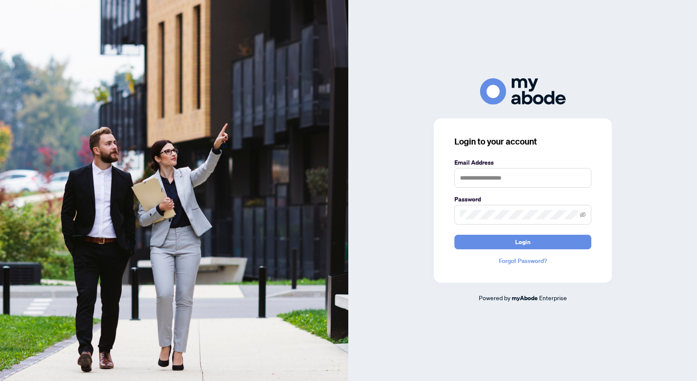 The height and width of the screenshot is (381, 697). I want to click on a: myAbode, so click(524, 298).